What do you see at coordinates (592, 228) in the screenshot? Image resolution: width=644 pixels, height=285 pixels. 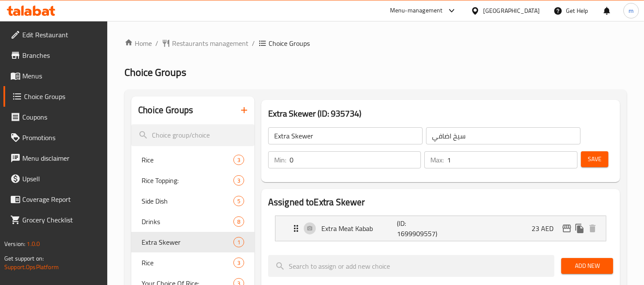 I see `button: delete` at bounding box center [592, 228].